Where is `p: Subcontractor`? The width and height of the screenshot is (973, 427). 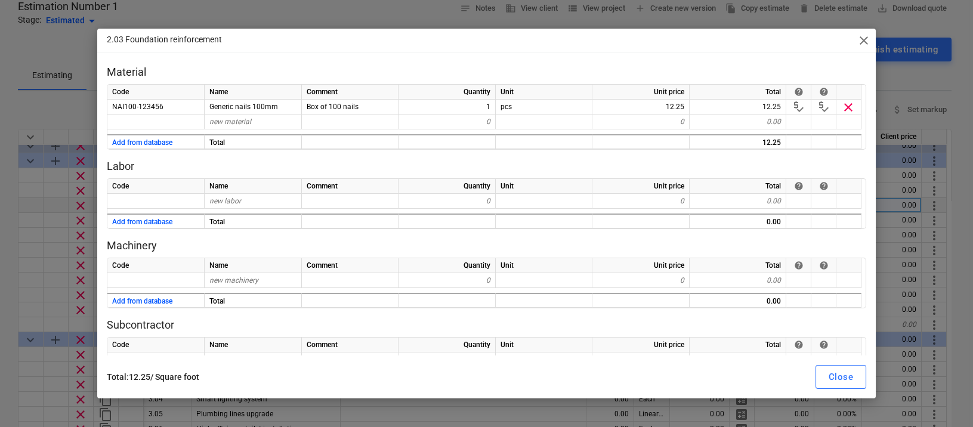 p: Subcontractor is located at coordinates (486, 325).